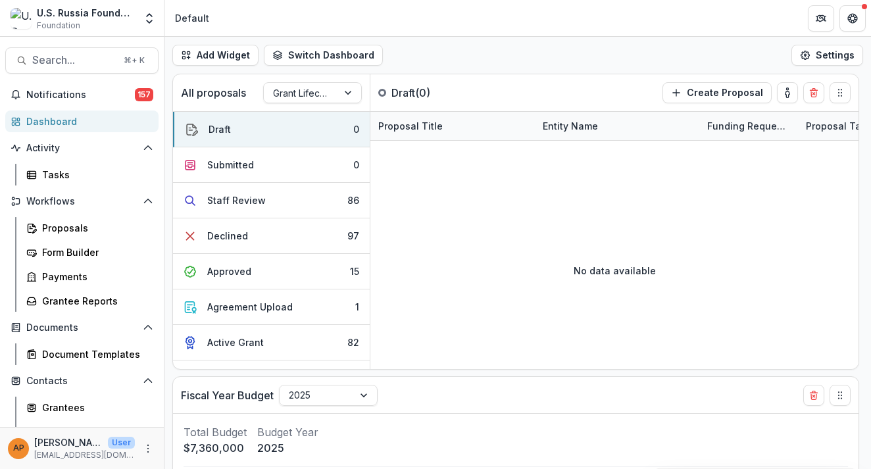 This screenshot has height=469, width=871. I want to click on button: Add Widget, so click(215, 55).